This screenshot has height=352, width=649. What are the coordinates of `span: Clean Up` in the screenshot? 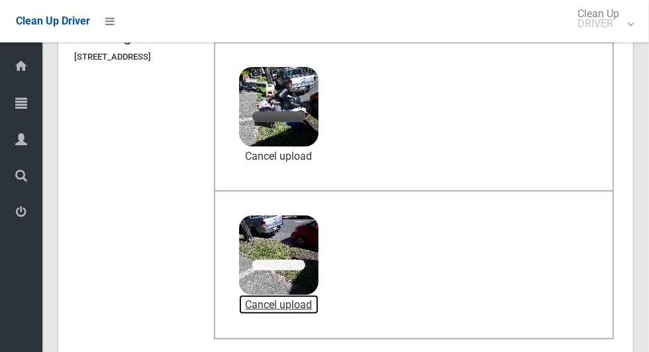 It's located at (602, 19).